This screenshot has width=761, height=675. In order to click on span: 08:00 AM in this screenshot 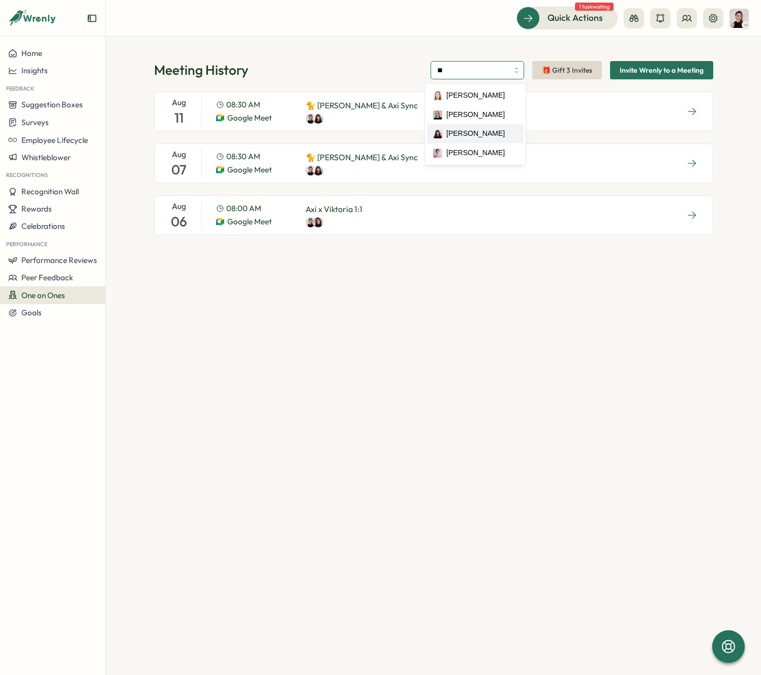, I will do `click(244, 209)`.